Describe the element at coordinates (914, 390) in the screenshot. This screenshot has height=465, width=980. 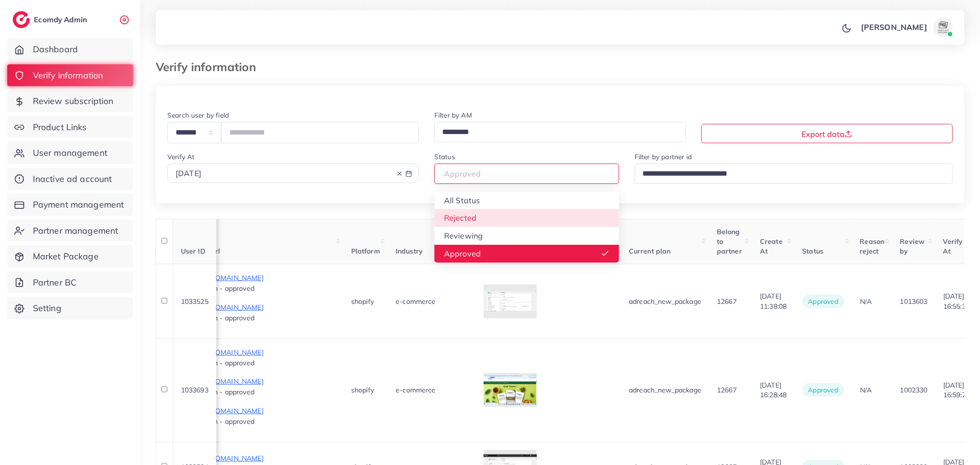
I see `span: 1002330` at that location.